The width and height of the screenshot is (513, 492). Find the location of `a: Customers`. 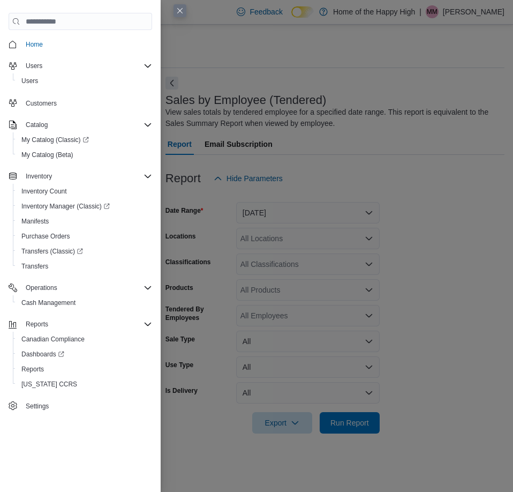

a: Customers is located at coordinates (41, 103).